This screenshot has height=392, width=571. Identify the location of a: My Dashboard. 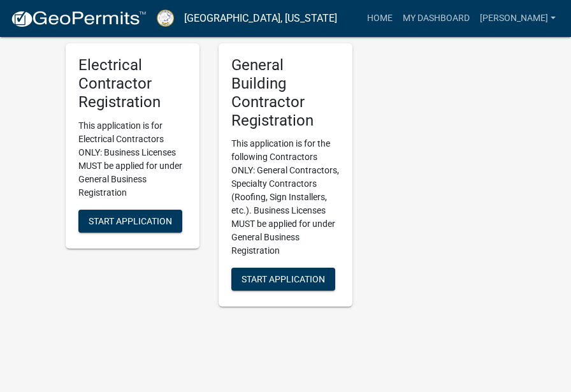
(436, 18).